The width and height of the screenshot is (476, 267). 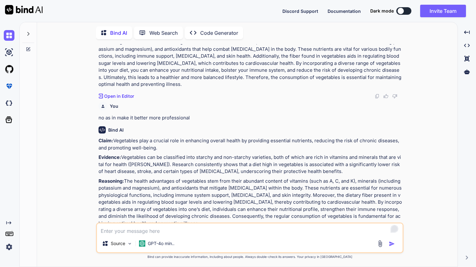 What do you see at coordinates (250, 165) in the screenshot?
I see `p: Vegetables can be classified into starchy and non-starchy varieties, both of which are rich in vi...` at bounding box center [250, 165].